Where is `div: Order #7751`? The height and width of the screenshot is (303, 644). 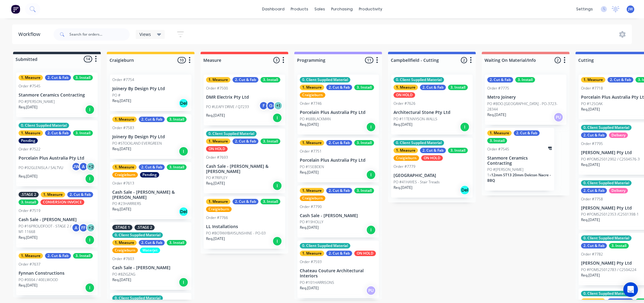 div: Order #7751 is located at coordinates (311, 151).